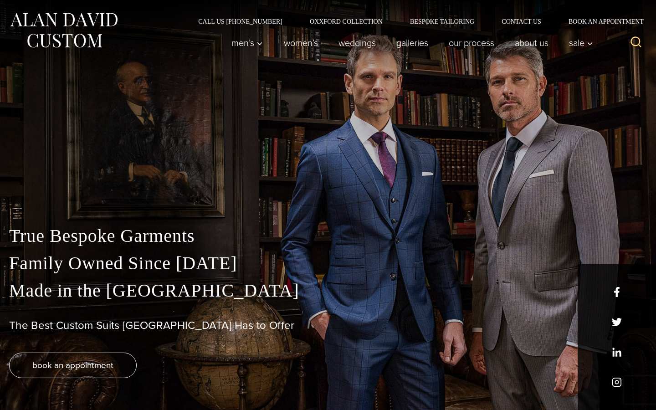  What do you see at coordinates (64, 30) in the screenshot?
I see `img: Alan David Custom` at bounding box center [64, 30].